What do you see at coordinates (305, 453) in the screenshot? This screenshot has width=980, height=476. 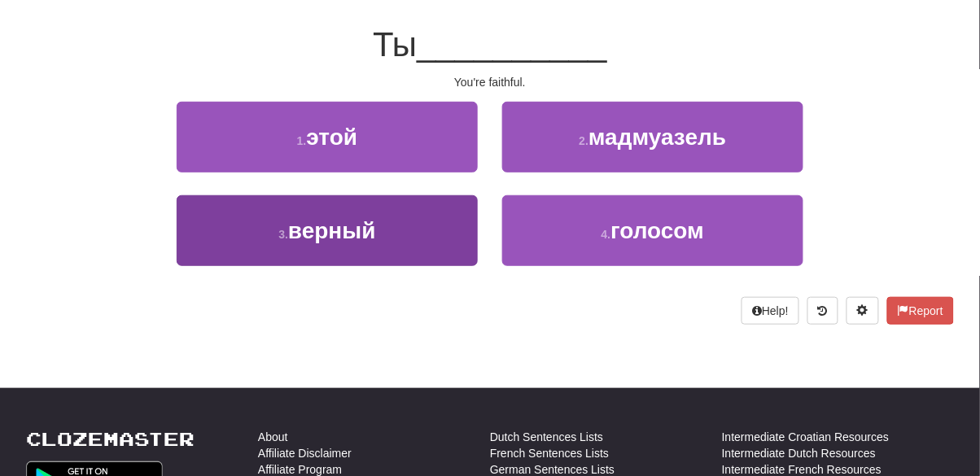 I see `a: Affiliate Disclaimer` at bounding box center [305, 453].